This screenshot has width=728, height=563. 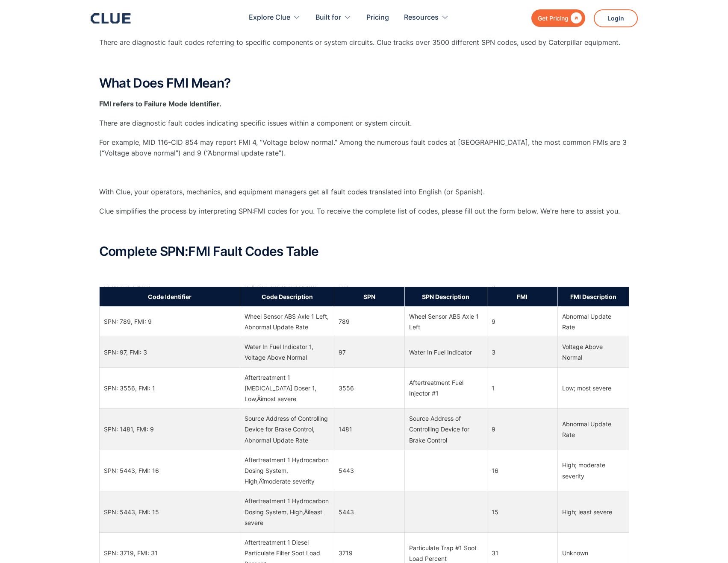 I want to click on td: SPN: 5443, FMI: 15, so click(x=170, y=512).